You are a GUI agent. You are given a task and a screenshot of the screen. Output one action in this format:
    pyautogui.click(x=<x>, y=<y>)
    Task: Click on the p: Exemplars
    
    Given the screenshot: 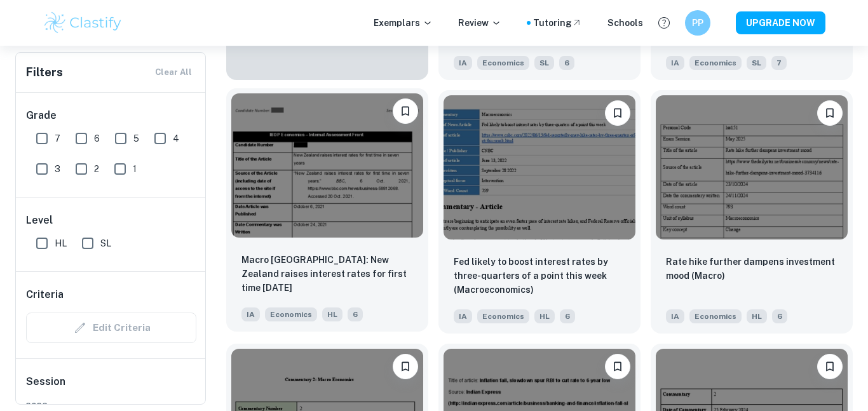 What is the action you would take?
    pyautogui.click(x=403, y=23)
    